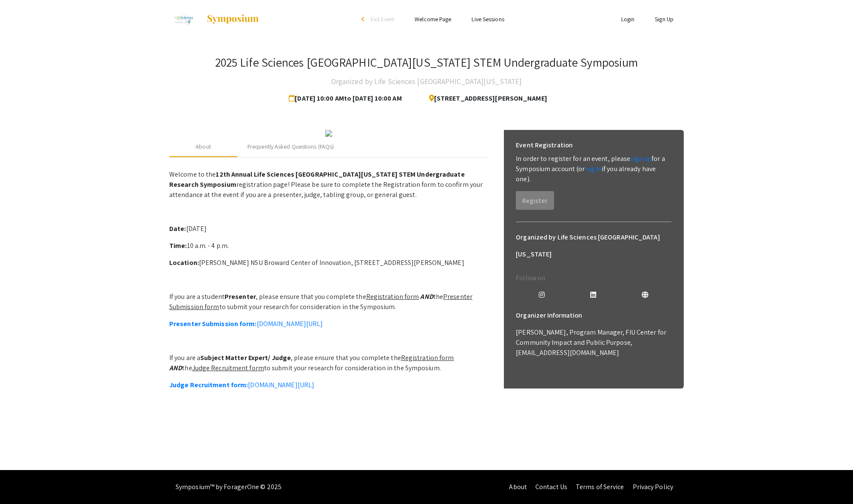  What do you see at coordinates (599, 487) in the screenshot?
I see `a: Terms of Service` at bounding box center [599, 487].